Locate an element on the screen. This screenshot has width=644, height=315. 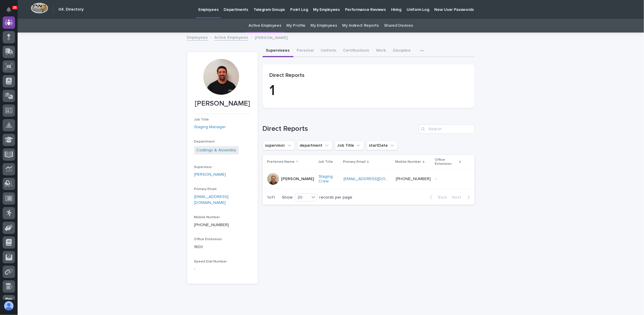
p: 1 is located at coordinates (369, 91).